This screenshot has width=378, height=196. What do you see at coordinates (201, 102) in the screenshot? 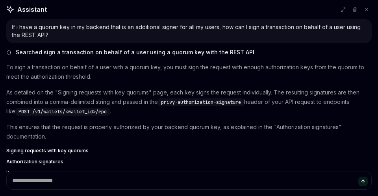
I see `span: privy-authorization-signature` at bounding box center [201, 102].